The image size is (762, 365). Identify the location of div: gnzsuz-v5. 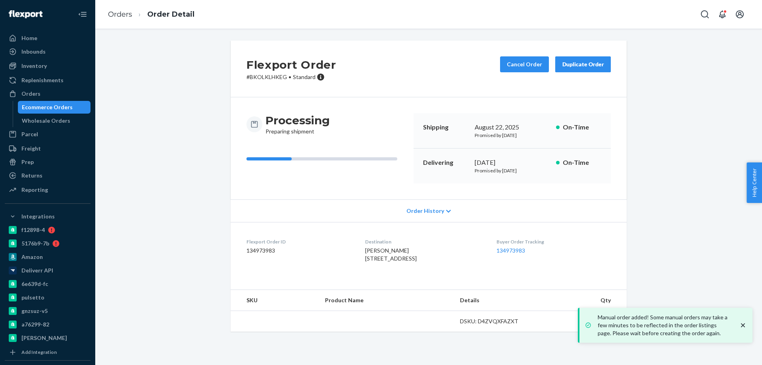
(35, 311).